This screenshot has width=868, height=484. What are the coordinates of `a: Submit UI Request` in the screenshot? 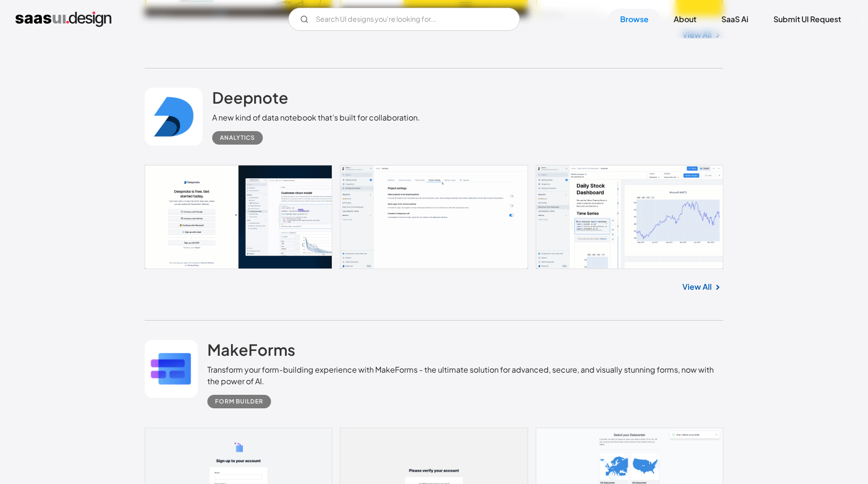 It's located at (807, 19).